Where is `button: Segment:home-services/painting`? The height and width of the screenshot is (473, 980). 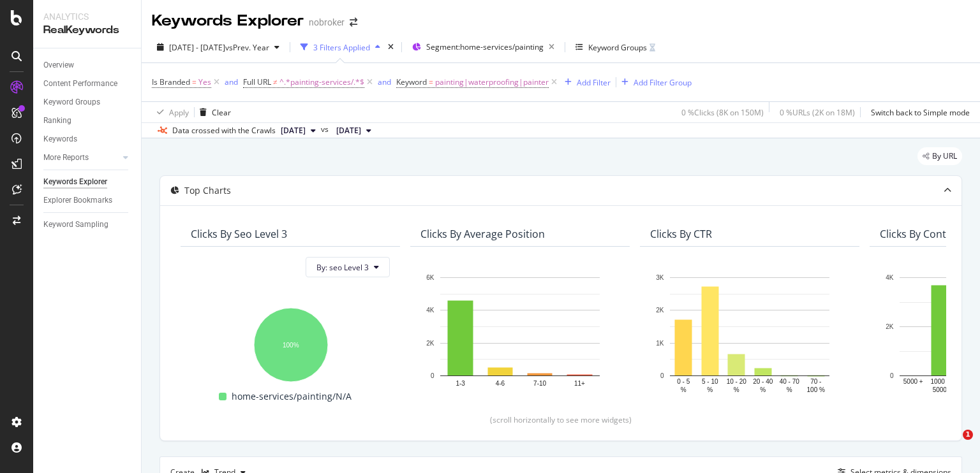 button: Segment:home-services/painting is located at coordinates (483, 47).